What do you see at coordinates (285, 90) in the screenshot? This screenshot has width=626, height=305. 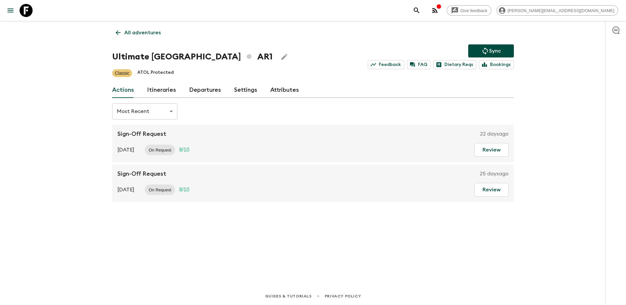 I see `a: Attributes` at bounding box center [285, 90].